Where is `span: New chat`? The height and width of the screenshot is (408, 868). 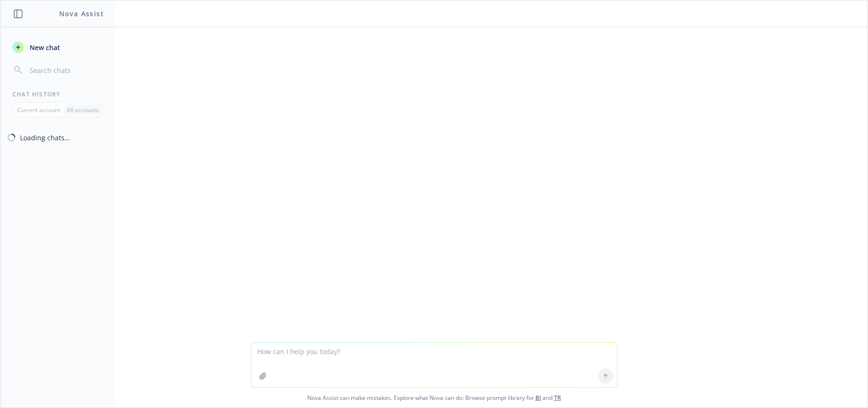
span: New chat is located at coordinates (44, 47).